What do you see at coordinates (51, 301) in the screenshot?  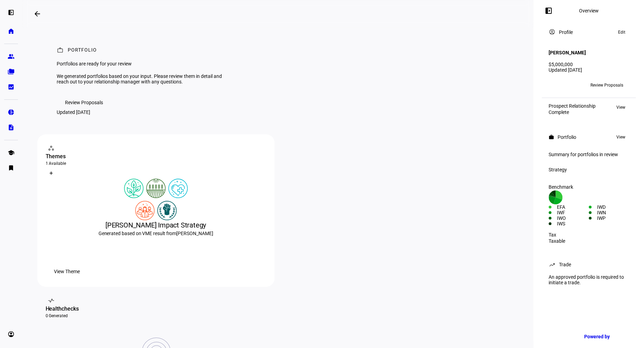 I see `mat-icon: vital_signs` at bounding box center [51, 301].